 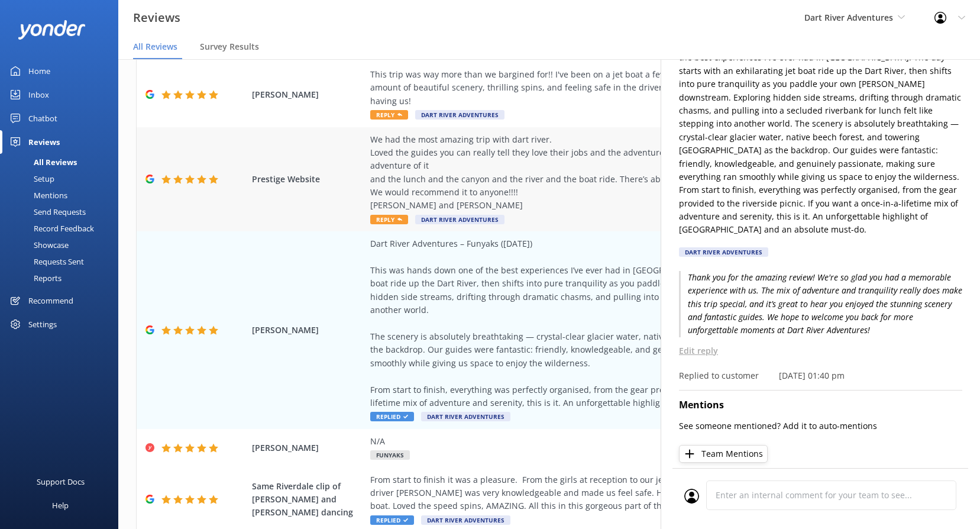 What do you see at coordinates (63, 179) in the screenshot?
I see `a: Setup` at bounding box center [63, 179].